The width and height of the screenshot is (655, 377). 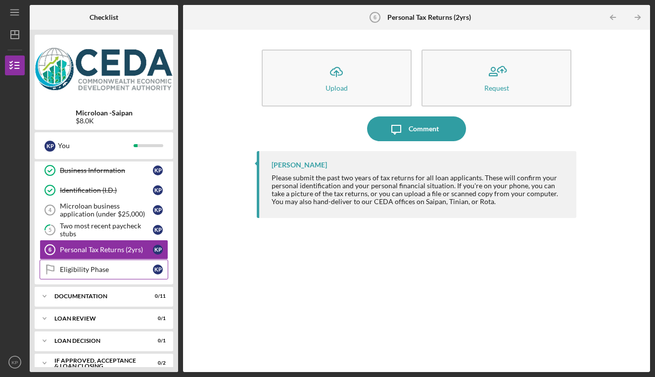 I want to click on div: Request, so click(x=497, y=88).